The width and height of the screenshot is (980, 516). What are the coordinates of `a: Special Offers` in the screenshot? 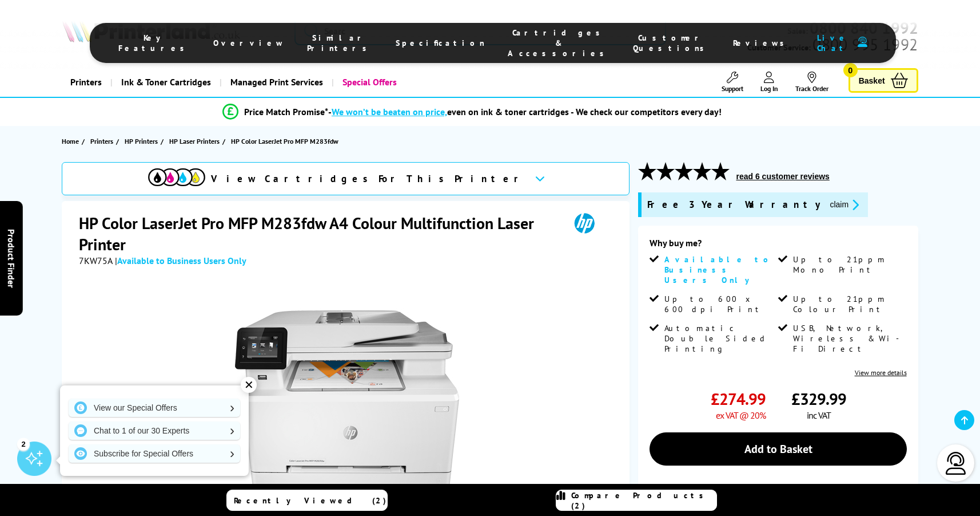 It's located at (368, 82).